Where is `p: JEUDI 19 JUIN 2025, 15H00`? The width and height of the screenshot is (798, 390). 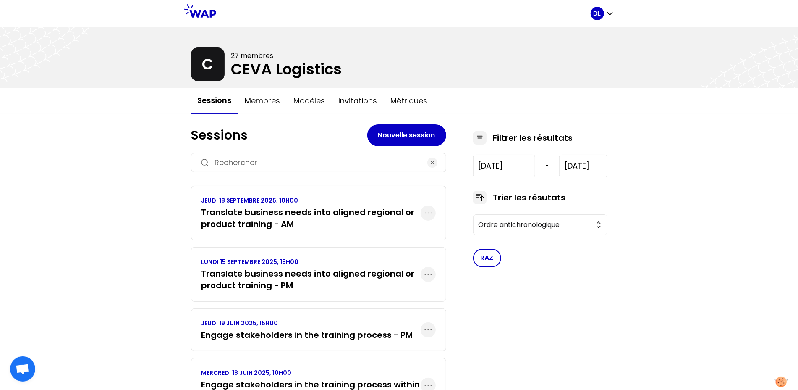
p: JEUDI 19 JUIN 2025, 15H00 is located at coordinates (307, 323).